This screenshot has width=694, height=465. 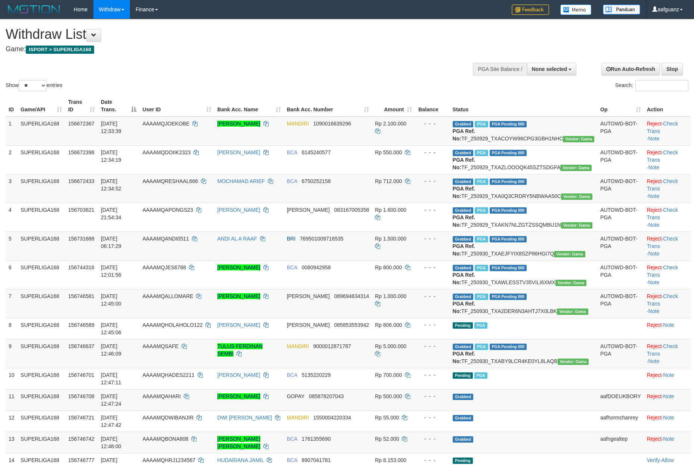 I want to click on span: Rp 800.000, so click(x=388, y=267).